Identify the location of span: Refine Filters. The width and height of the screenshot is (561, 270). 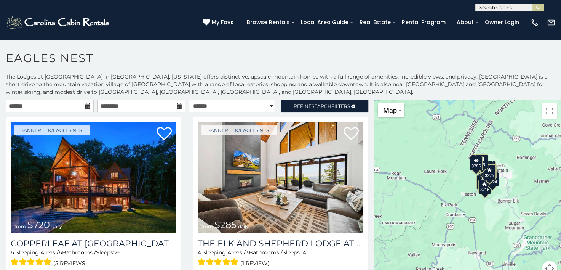
(322, 106).